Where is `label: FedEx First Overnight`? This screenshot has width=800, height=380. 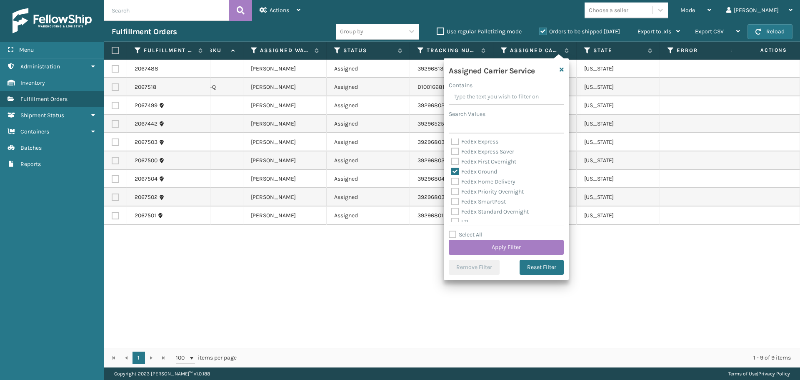
label: FedEx First Overnight is located at coordinates (484, 161).